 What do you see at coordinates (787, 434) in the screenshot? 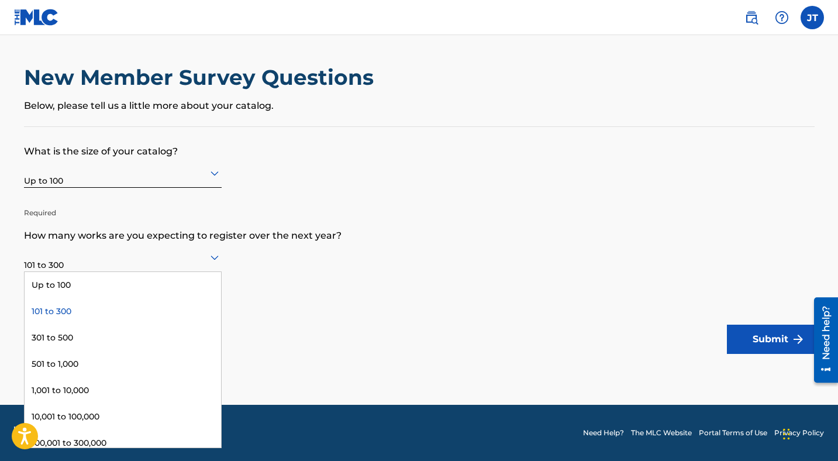
I see `div: Drag` at bounding box center [787, 434].